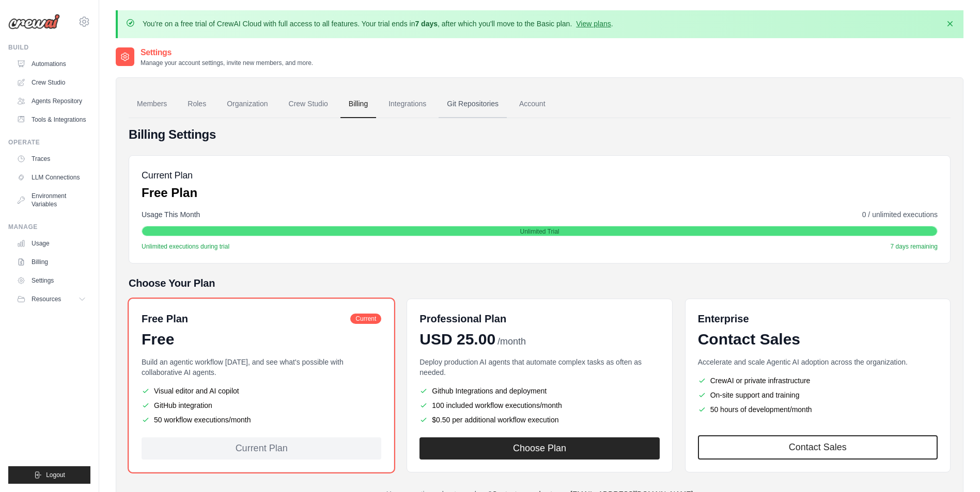 This screenshot has height=492, width=980. I want to click on a: Environment Variables, so click(51, 201).